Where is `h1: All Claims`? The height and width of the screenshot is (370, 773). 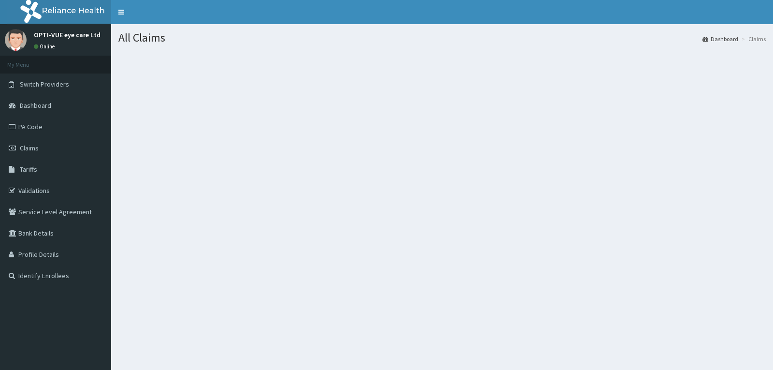 h1: All Claims is located at coordinates (442, 38).